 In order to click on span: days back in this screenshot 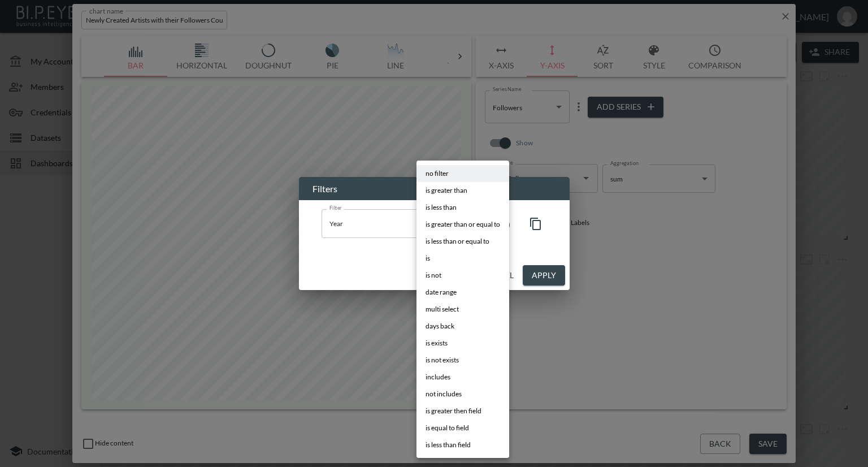, I will do `click(440, 326)`.